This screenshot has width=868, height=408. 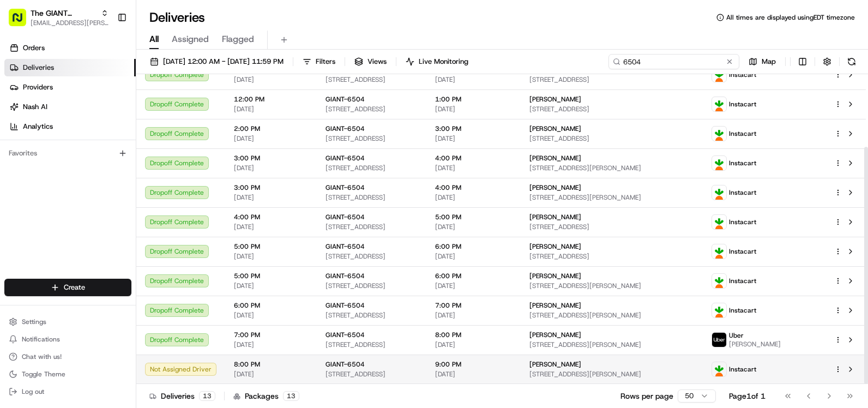 What do you see at coordinates (70, 67) in the screenshot?
I see `a: Deliveries` at bounding box center [70, 67].